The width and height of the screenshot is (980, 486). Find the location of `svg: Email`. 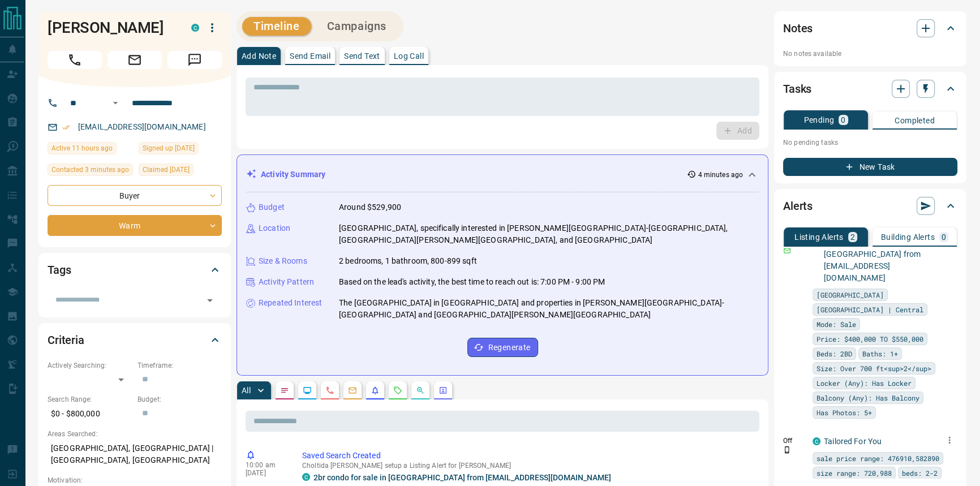

svg: Email is located at coordinates (787, 250).